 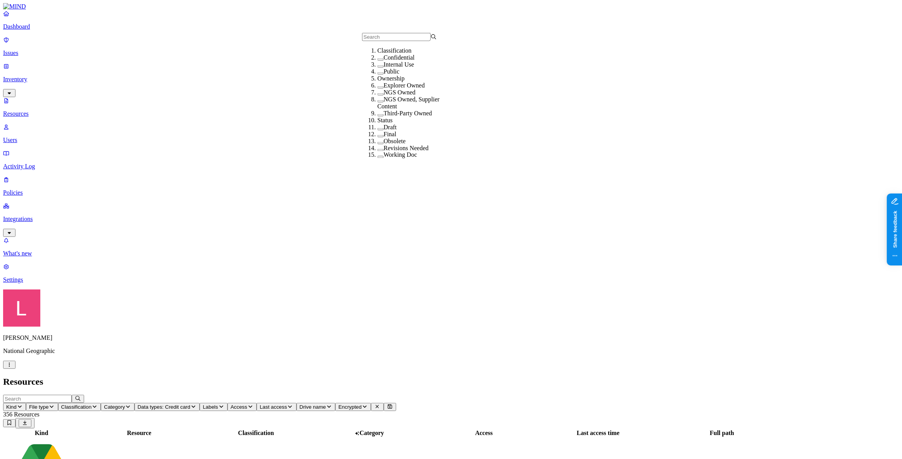 I want to click on label: Draft, so click(x=390, y=127).